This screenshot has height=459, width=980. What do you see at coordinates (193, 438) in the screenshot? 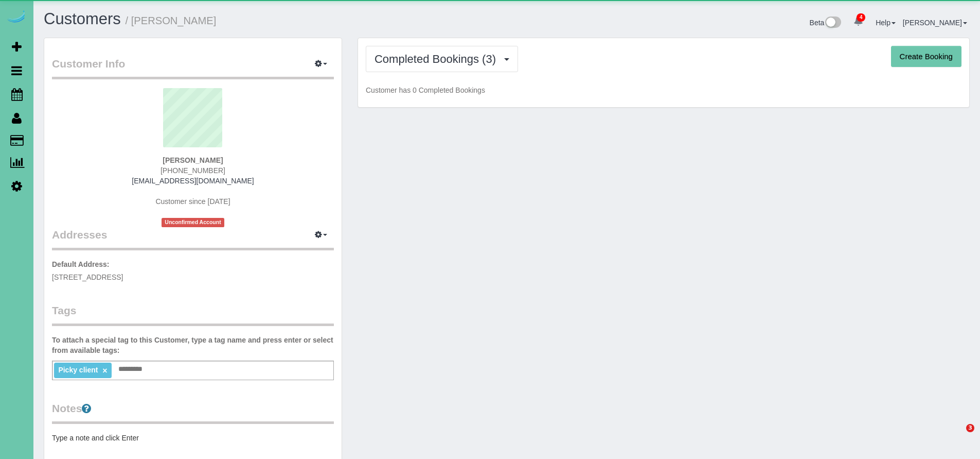
I see `pre: Type a note and click Enter` at bounding box center [193, 438].